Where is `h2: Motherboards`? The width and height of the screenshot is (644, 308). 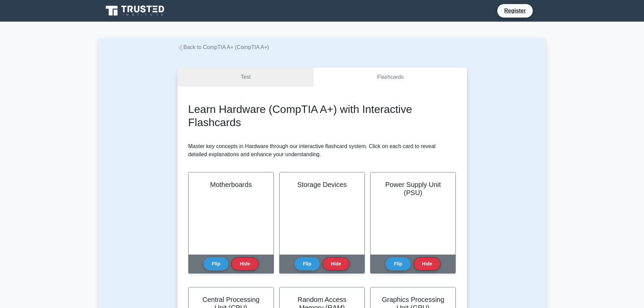 h2: Motherboards is located at coordinates (231, 185).